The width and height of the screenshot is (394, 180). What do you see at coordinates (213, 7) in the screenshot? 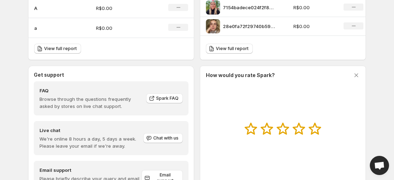
I see `img: 7154badece024f2f866d31f70668abedHD-1080p-33Mbps-56940699` at bounding box center [213, 7].